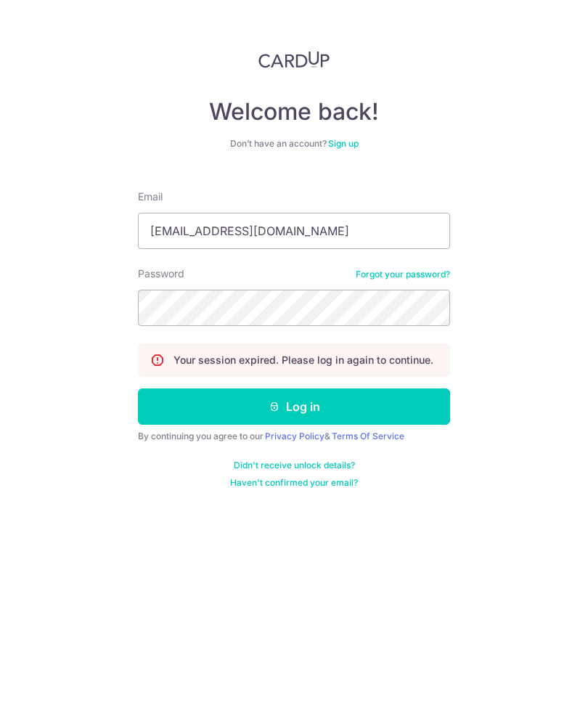 The image size is (588, 705). What do you see at coordinates (151, 197) in the screenshot?
I see `label: Email` at bounding box center [151, 197].